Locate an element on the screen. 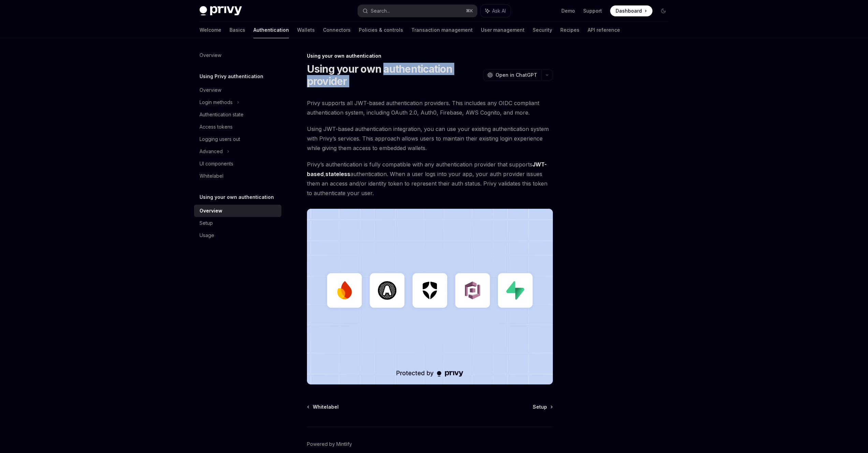 The width and height of the screenshot is (868, 453). a: Security is located at coordinates (543, 30).